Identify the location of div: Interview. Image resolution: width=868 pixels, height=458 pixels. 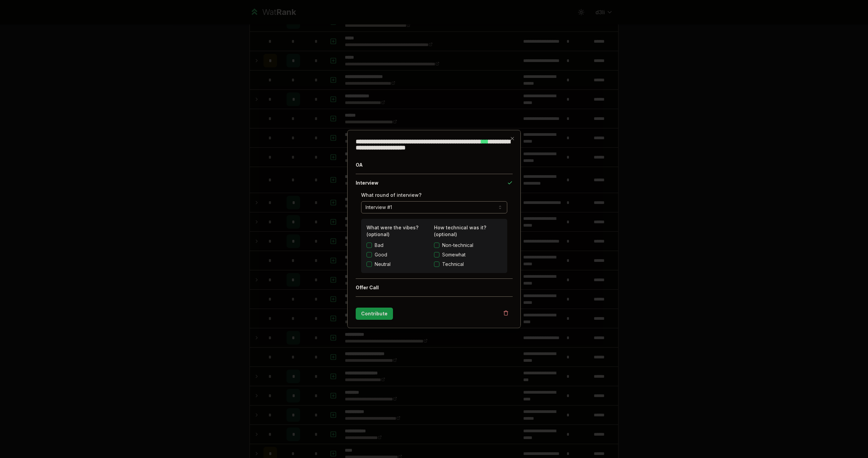
(434, 236).